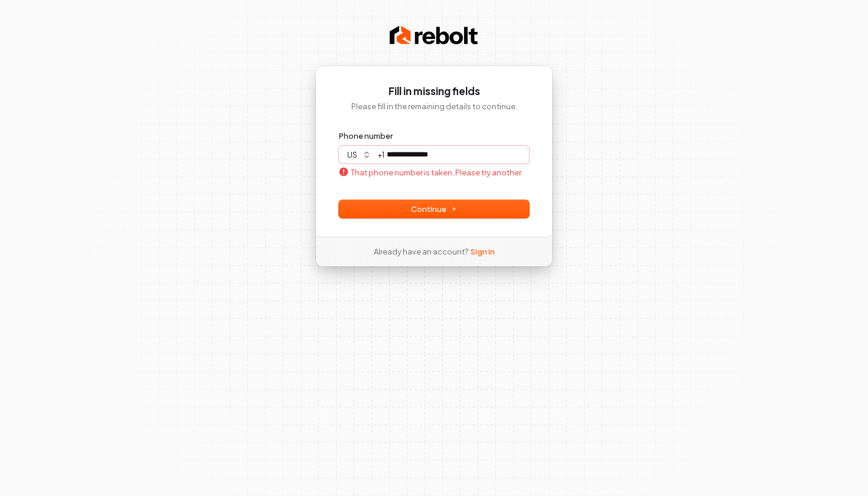 This screenshot has width=868, height=496. What do you see at coordinates (421, 251) in the screenshot?
I see `span: Already have an account?` at bounding box center [421, 251].